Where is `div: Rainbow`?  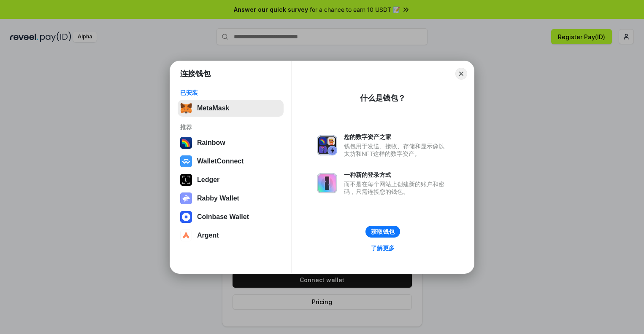 div: Rainbow is located at coordinates (211, 143).